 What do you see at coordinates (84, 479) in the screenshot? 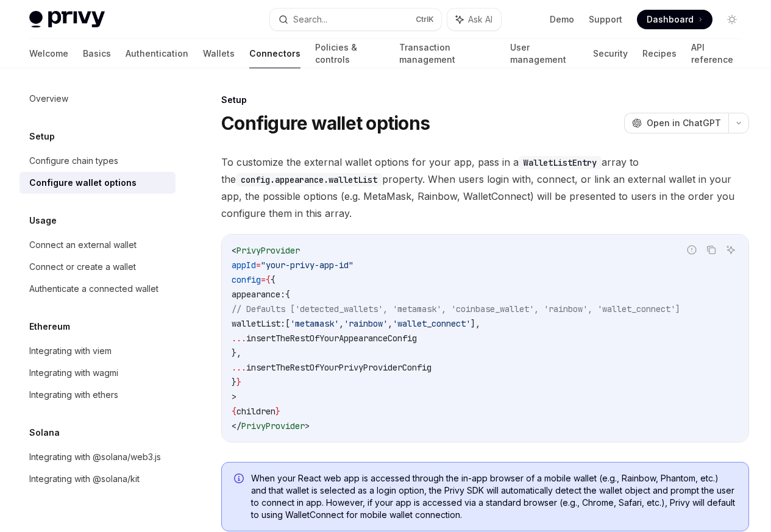
I see `div: Integrating with @solana/kit` at bounding box center [84, 479].